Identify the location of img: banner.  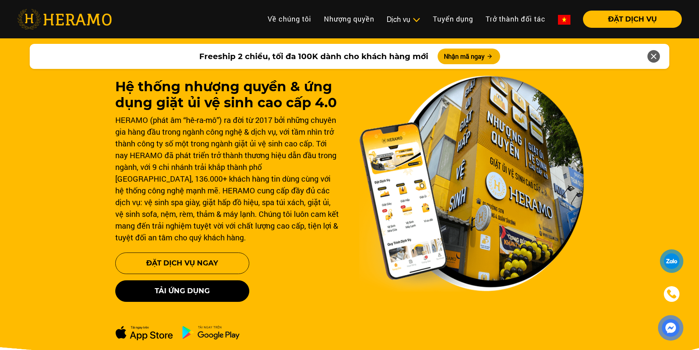
(472, 183).